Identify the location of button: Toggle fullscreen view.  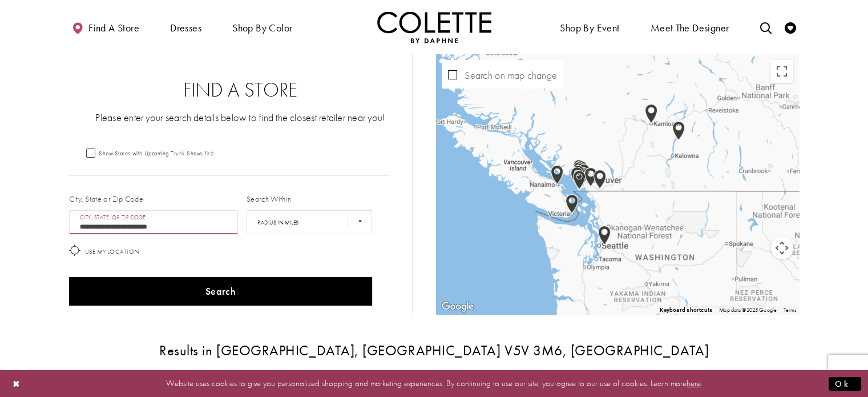
(782, 72).